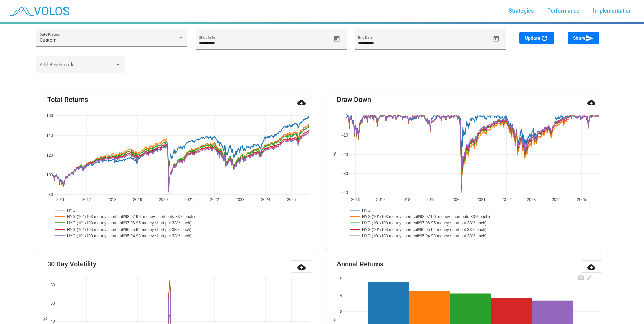 The height and width of the screenshot is (324, 644). I want to click on a: Implementation, so click(612, 11).